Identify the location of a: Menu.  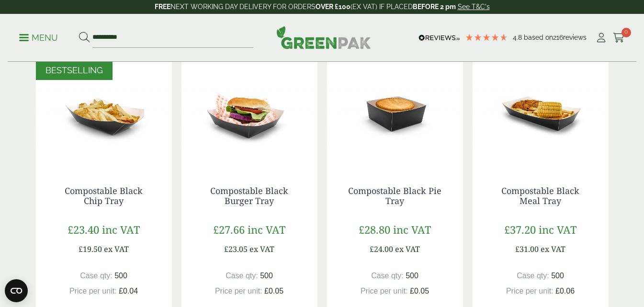
(38, 37).